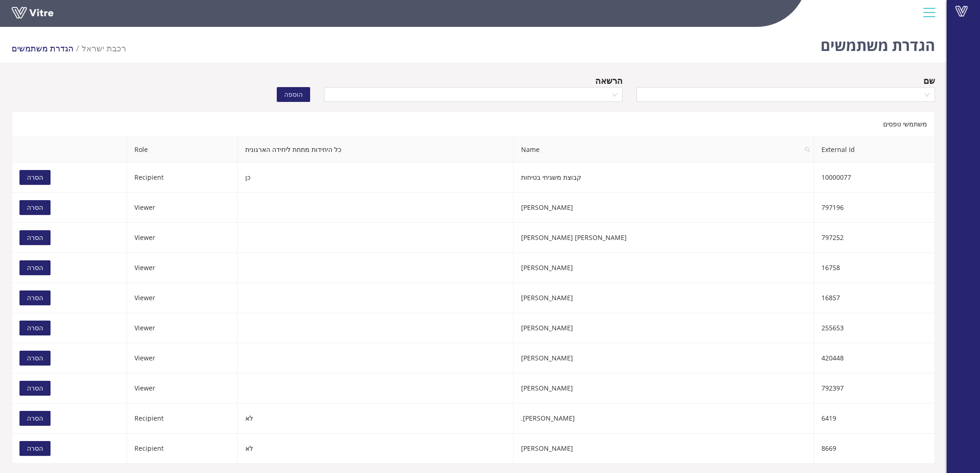  I want to click on th: External Id, so click(874, 149).